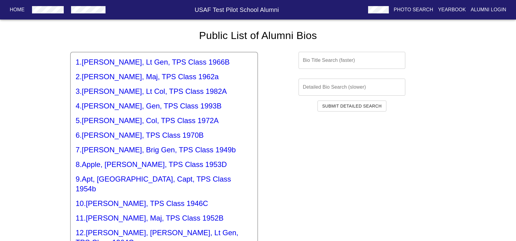 This screenshot has width=516, height=241. I want to click on a: Yearbook, so click(452, 10).